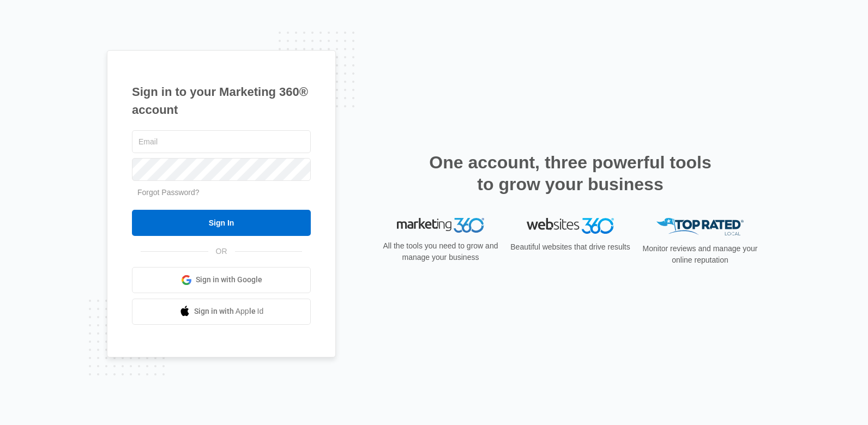 Image resolution: width=868 pixels, height=425 pixels. What do you see at coordinates (229, 279) in the screenshot?
I see `span: Sign in with Google` at bounding box center [229, 279].